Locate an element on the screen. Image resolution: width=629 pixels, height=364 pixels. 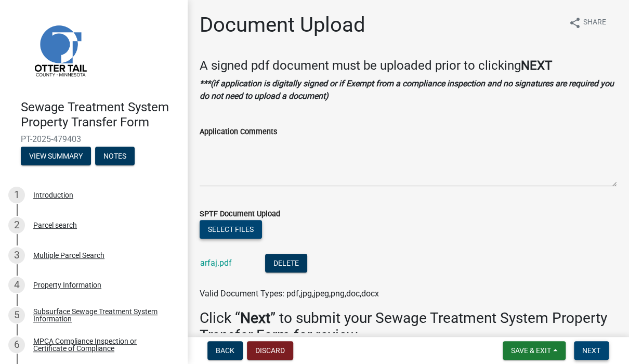
h4: Sewage Treatment System Property Transfer Form is located at coordinates (100, 115).